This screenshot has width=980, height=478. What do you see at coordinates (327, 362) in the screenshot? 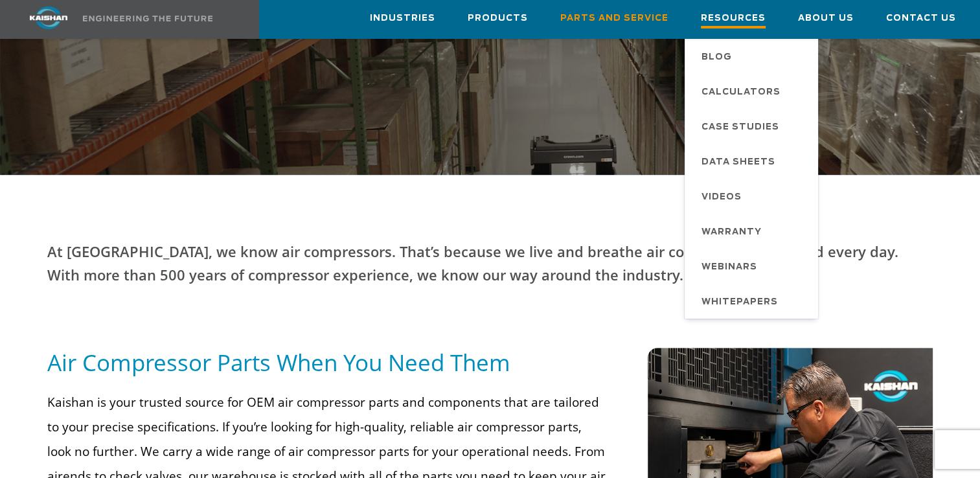
I see `h5: Air Compressor Parts When You Need Them` at bounding box center [327, 362].